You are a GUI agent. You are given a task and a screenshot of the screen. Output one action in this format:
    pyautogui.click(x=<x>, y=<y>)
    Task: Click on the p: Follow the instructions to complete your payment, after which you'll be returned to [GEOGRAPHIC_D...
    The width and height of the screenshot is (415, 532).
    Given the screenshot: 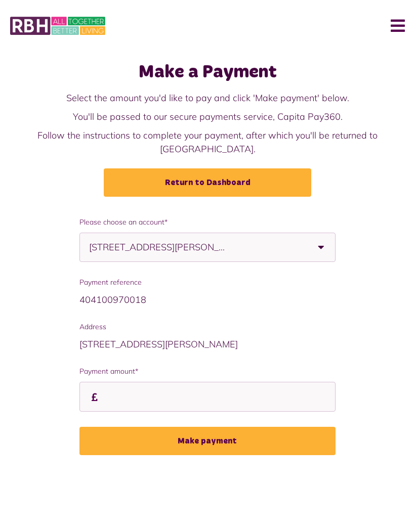 What is the action you would take?
    pyautogui.click(x=208, y=142)
    